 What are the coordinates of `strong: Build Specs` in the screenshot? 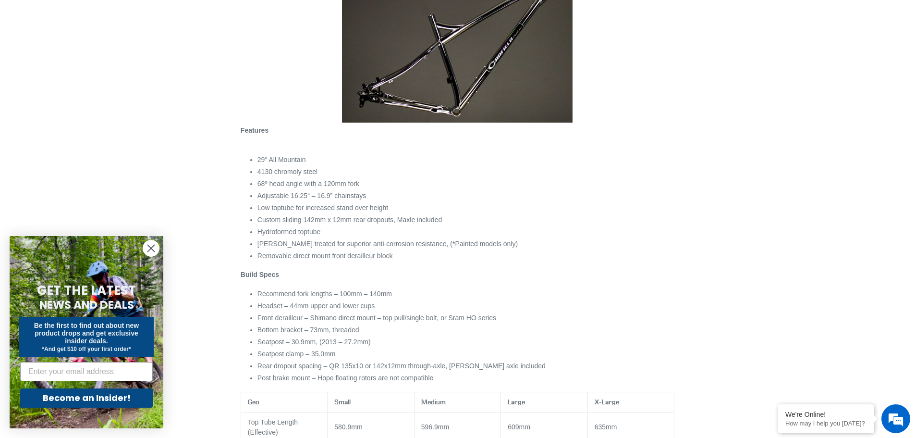 It's located at (260, 274).